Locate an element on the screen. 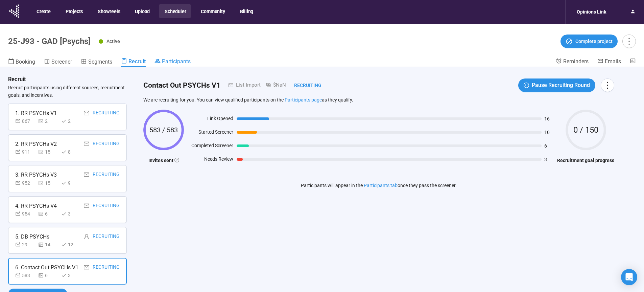 Image resolution: width=644 pixels, height=292 pixels. a: Recruit is located at coordinates (133, 62).